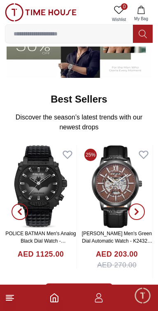 The height and width of the screenshot is (311, 158). Describe the element at coordinates (142, 14) in the screenshot. I see `button: My Bag` at that location.